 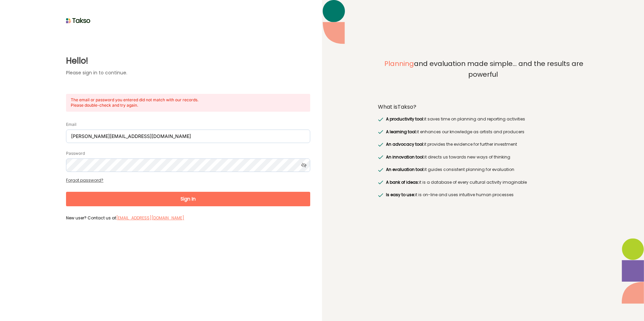 What do you see at coordinates (450, 144) in the screenshot?
I see `label: it provides the evidence for further investment` at bounding box center [450, 144].